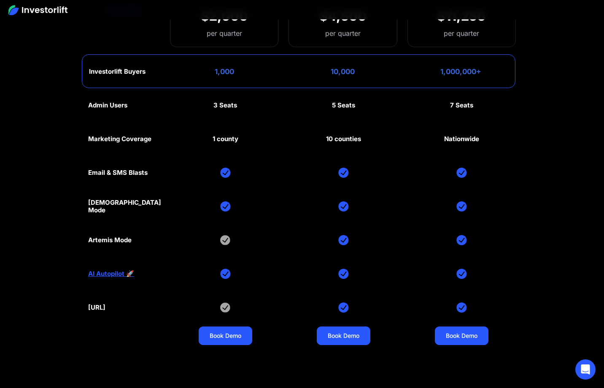  I want to click on div: 10 counties, so click(343, 139).